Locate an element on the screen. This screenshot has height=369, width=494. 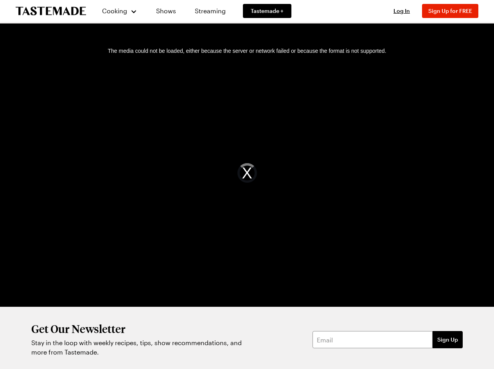
div: The media could not be loaded, either because the server or network failed or because the format ... is located at coordinates (247, 173).